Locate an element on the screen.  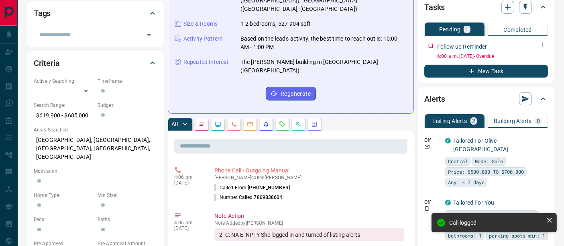
h2: Criteria is located at coordinates (47, 63).